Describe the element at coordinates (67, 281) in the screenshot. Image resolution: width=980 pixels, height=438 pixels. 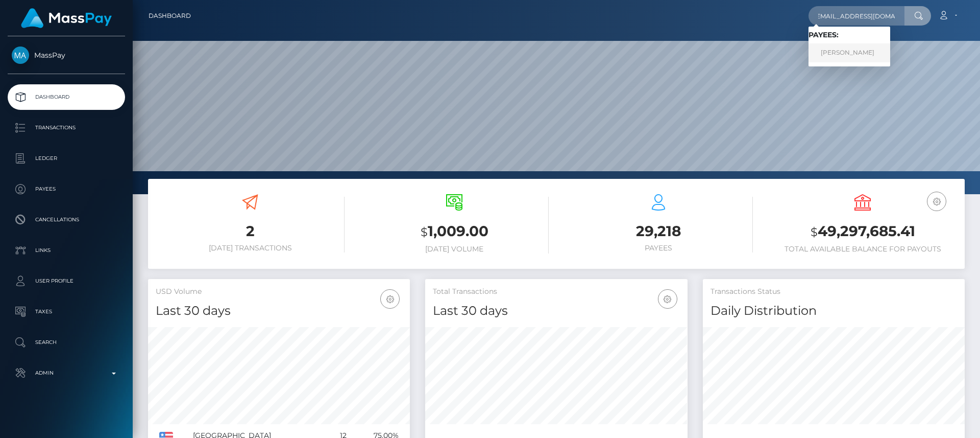
I see `p: User Profile` at that location.